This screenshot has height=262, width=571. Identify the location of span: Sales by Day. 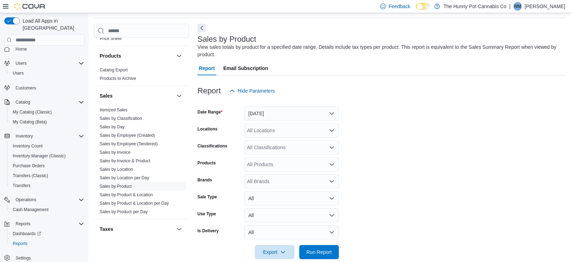
(112, 127).